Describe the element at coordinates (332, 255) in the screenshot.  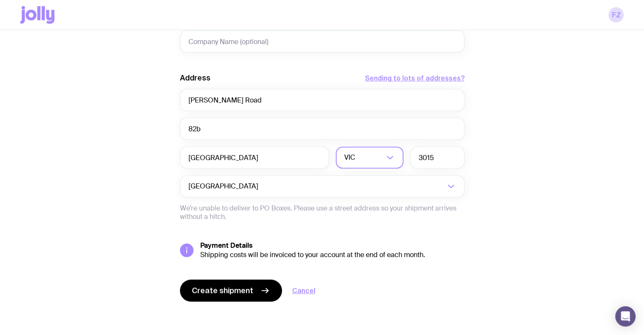
I see `div: Shipping costs will be invoiced to your account at the end of each month.` at that location.